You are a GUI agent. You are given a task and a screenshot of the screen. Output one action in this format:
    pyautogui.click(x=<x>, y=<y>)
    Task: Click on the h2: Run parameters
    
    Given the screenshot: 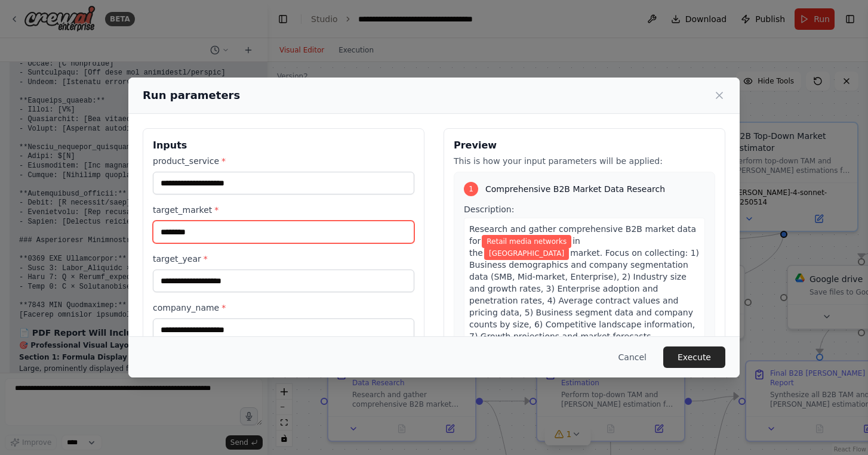 What is the action you would take?
    pyautogui.click(x=191, y=95)
    